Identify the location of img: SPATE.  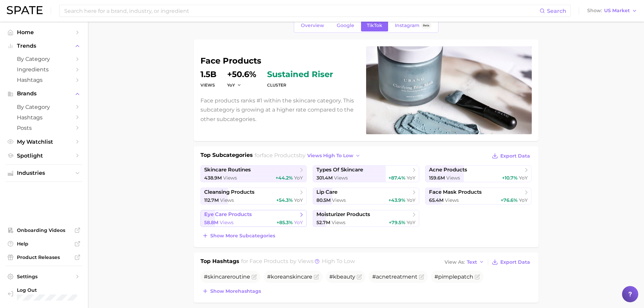
(25, 10).